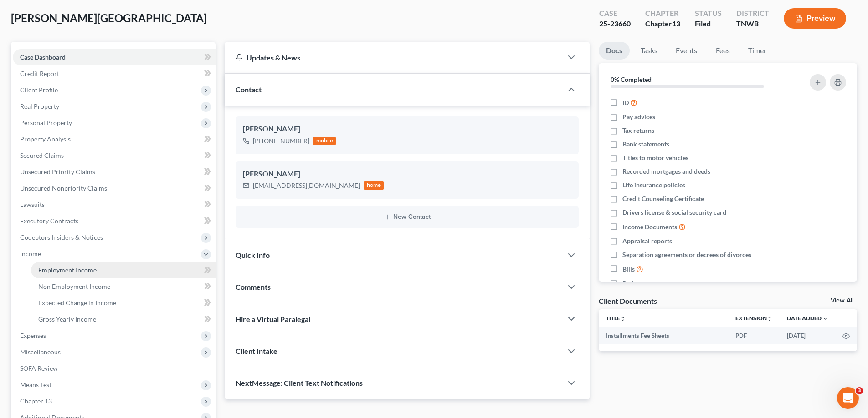  I want to click on a: Titleunfold_more, so click(615, 318).